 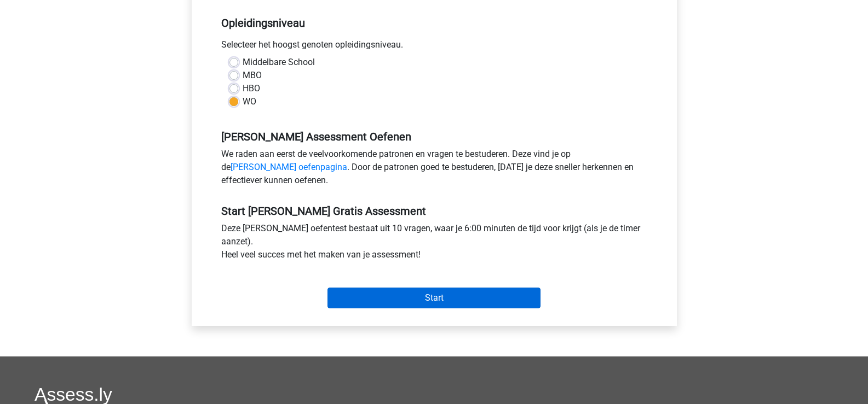 I want to click on div: We raden aan eerst de veelvoorkomende patronen en vragen te bestuderen. Deze vind je op de . Door..., so click(x=434, y=169).